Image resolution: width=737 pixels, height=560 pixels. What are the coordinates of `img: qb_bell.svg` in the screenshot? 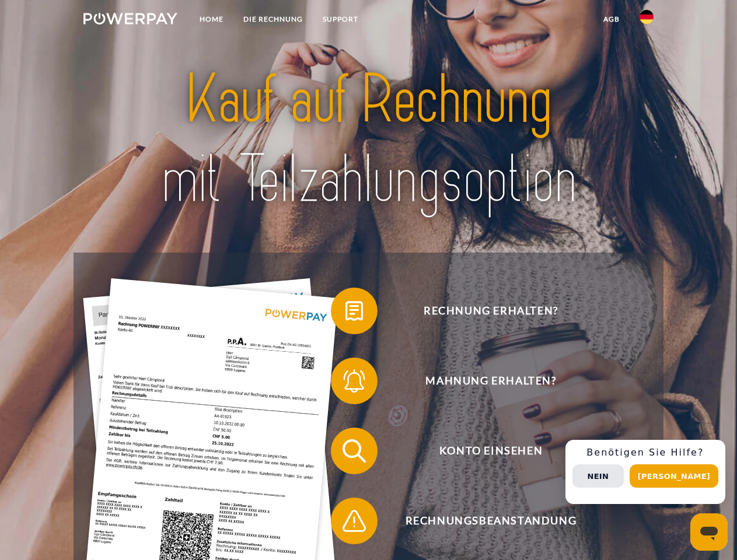 It's located at (354, 381).